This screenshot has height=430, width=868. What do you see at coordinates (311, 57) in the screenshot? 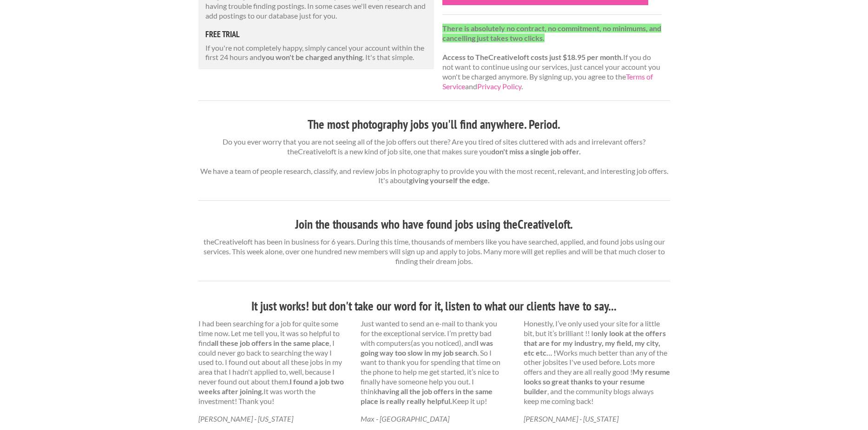
I see `strong: you won't be charged anything` at bounding box center [311, 57].